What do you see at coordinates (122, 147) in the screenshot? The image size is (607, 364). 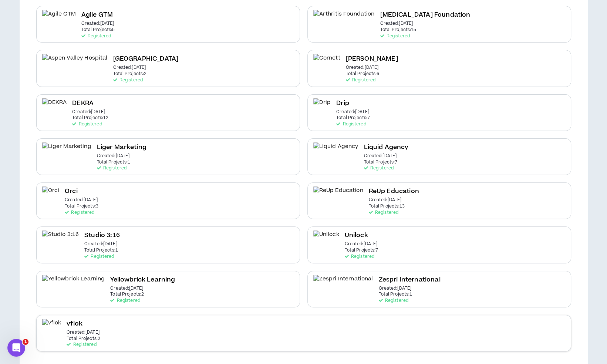 I see `h2: Liger Marketing` at bounding box center [122, 147].